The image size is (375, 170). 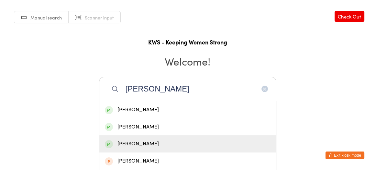 What do you see at coordinates (99, 17) in the screenshot?
I see `span: Scanner input` at bounding box center [99, 17].